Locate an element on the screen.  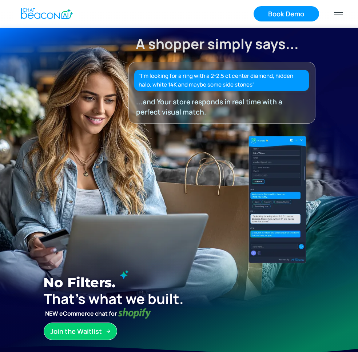
div: "I’m looking for a ring with a 2-2.5 ct center diamond, hidden halo, white 14K and maybe some sid... is located at coordinates (221, 80).